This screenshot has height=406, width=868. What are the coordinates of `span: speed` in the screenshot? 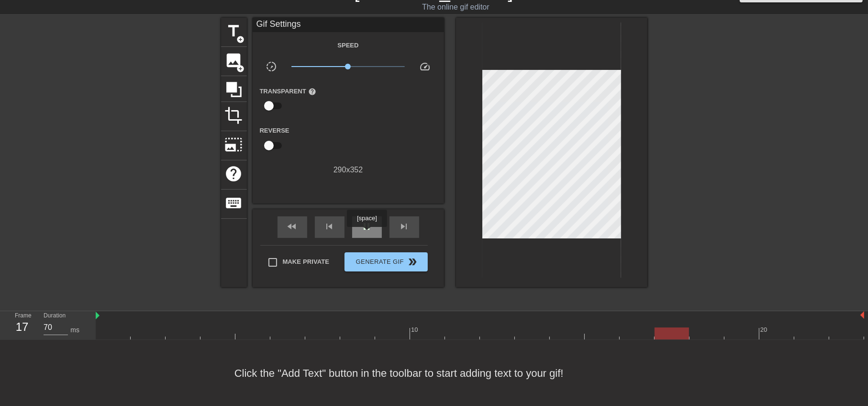 It's located at (425, 67).